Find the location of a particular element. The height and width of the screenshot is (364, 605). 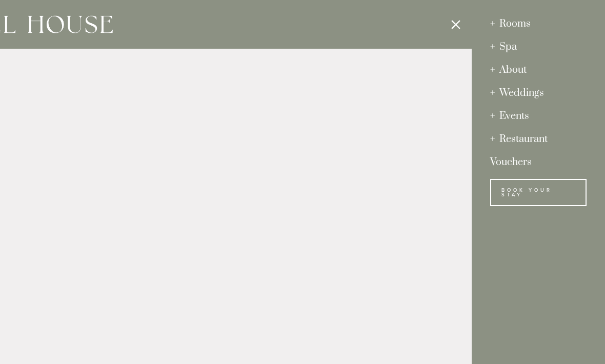

div: Weddings is located at coordinates (538, 93).